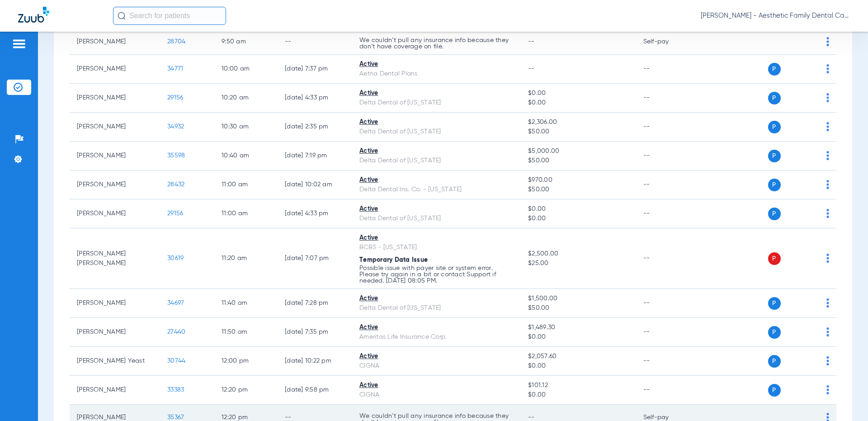  I want to click on span: $1,489.30, so click(578, 327).